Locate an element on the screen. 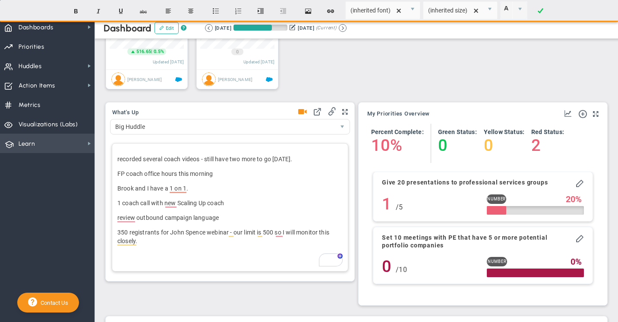 This screenshot has width=618, height=322. span: Salesforce Enabled<br ></span>Indirect New ARR This Month - ET is located at coordinates (269, 80).